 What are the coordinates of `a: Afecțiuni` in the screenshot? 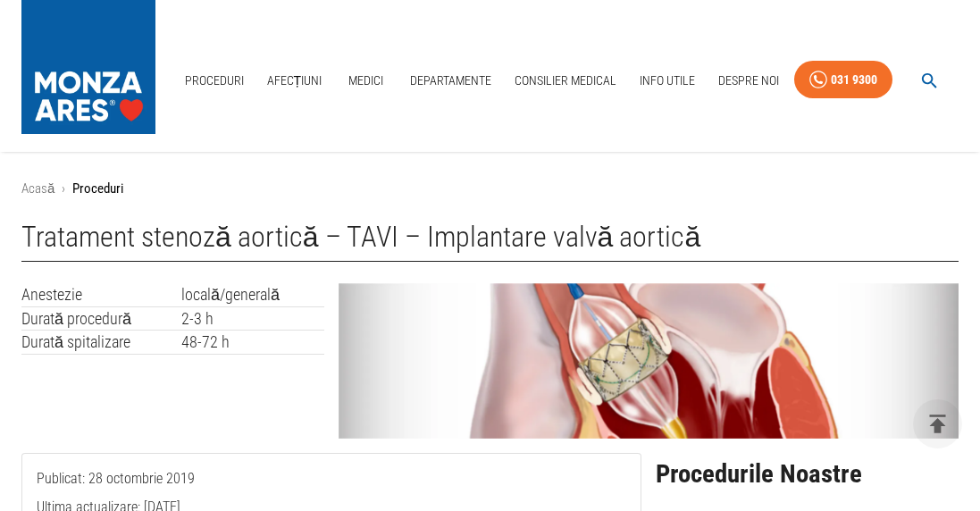 It's located at (295, 80).